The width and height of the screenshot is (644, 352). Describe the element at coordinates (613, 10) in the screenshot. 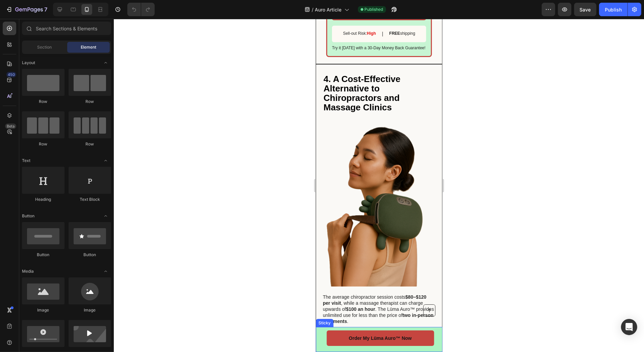

I see `div: Publish` at that location.